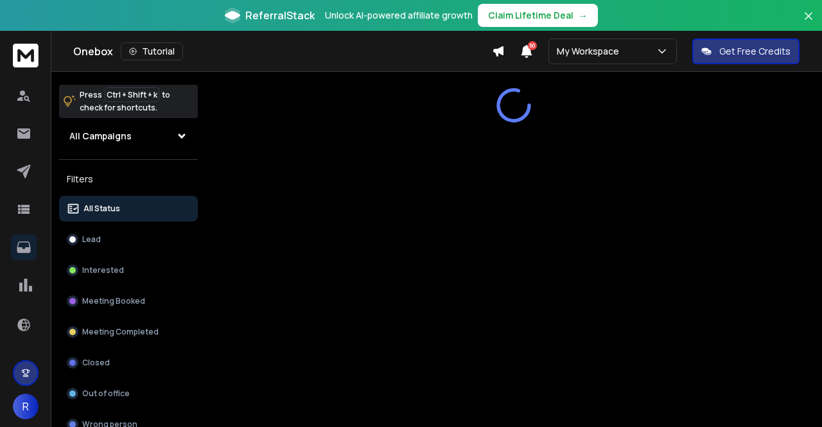  Describe the element at coordinates (283, 51) in the screenshot. I see `div: Onebox` at that location.